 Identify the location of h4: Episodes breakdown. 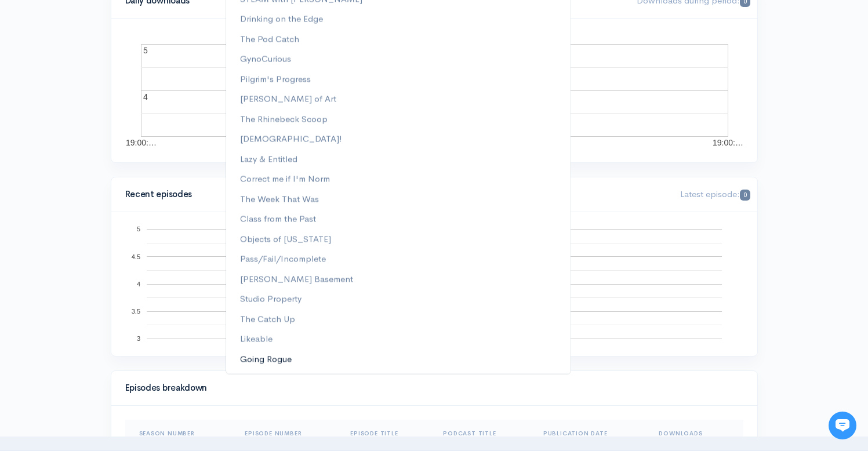
(431, 388).